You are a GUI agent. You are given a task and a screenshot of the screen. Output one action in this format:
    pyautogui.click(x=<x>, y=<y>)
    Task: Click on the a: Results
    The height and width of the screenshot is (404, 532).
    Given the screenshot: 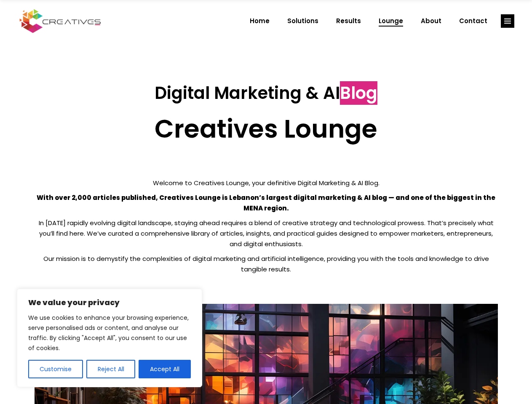 What is the action you would take?
    pyautogui.click(x=348, y=21)
    